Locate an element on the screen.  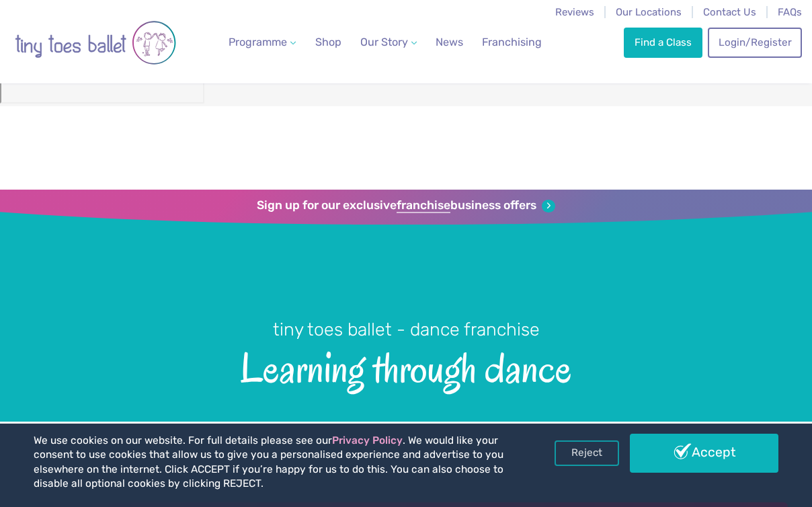
span: Learning through dance is located at coordinates (406, 367).